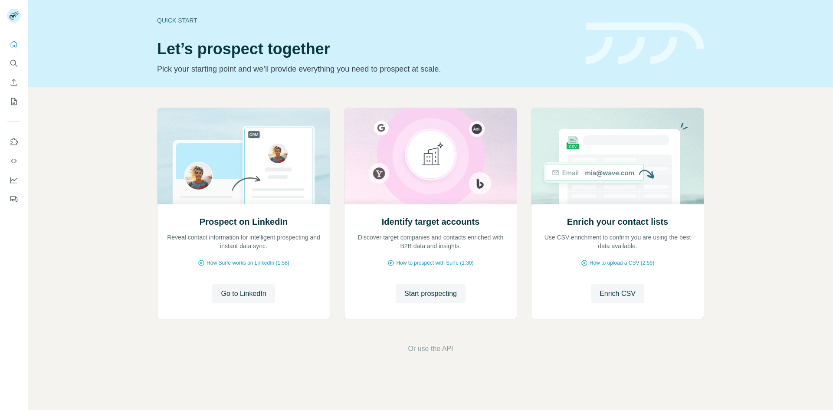 This screenshot has width=833, height=410. I want to click on span: Start prospecting, so click(430, 294).